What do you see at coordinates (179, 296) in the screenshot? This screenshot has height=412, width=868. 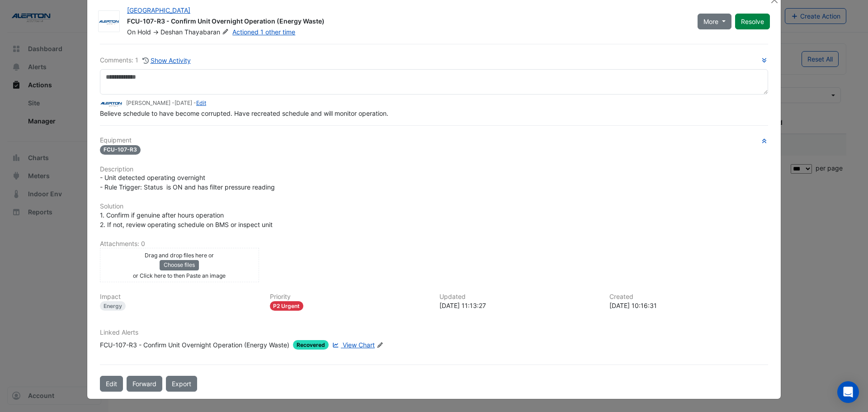 I see `h6: Impact` at bounding box center [179, 296].